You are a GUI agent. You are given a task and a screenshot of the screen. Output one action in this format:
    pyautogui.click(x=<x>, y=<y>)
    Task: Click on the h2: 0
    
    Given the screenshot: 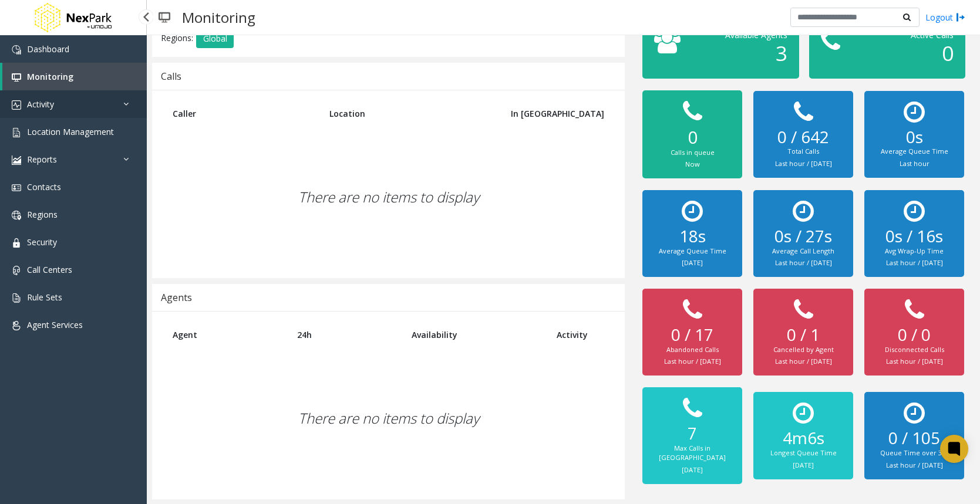 What is the action you would take?
    pyautogui.click(x=692, y=138)
    